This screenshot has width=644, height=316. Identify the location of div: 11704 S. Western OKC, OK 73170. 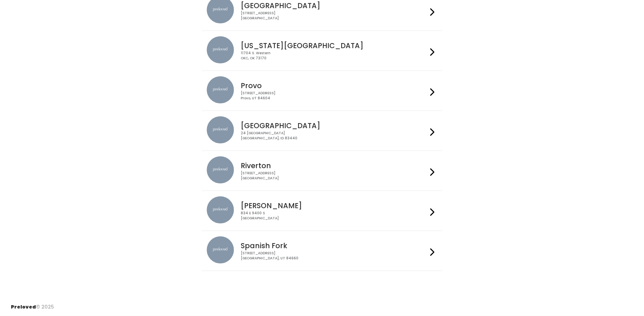
(334, 56).